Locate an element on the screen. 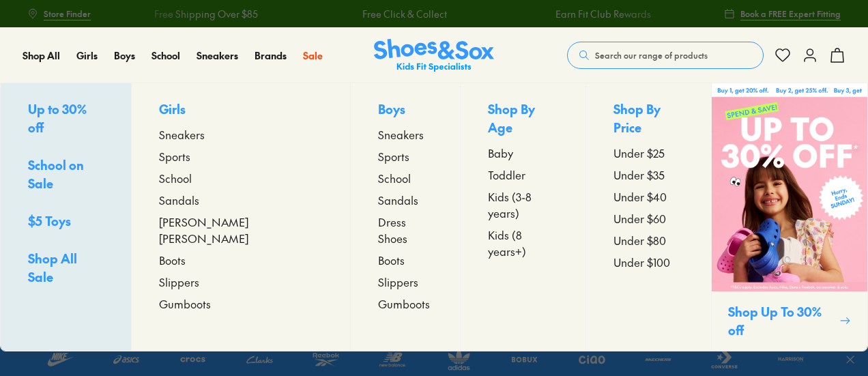 This screenshot has width=868, height=376. a: Shop All is located at coordinates (41, 56).